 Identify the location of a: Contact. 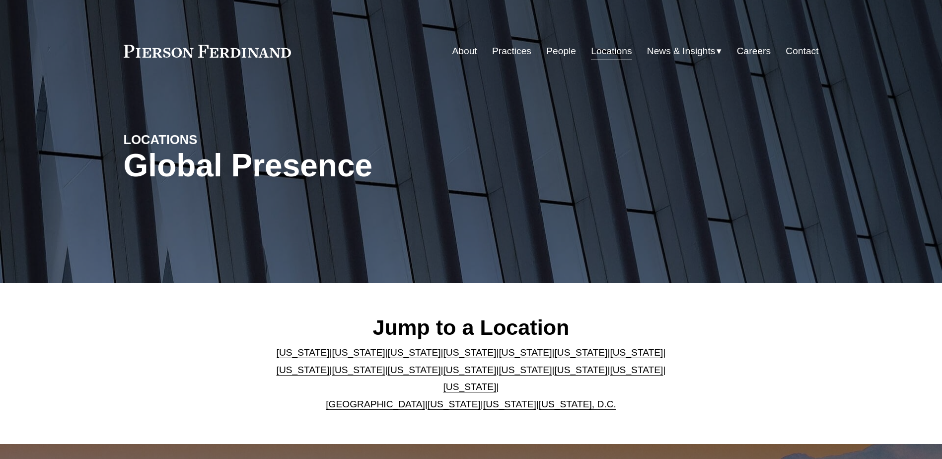
(802, 51).